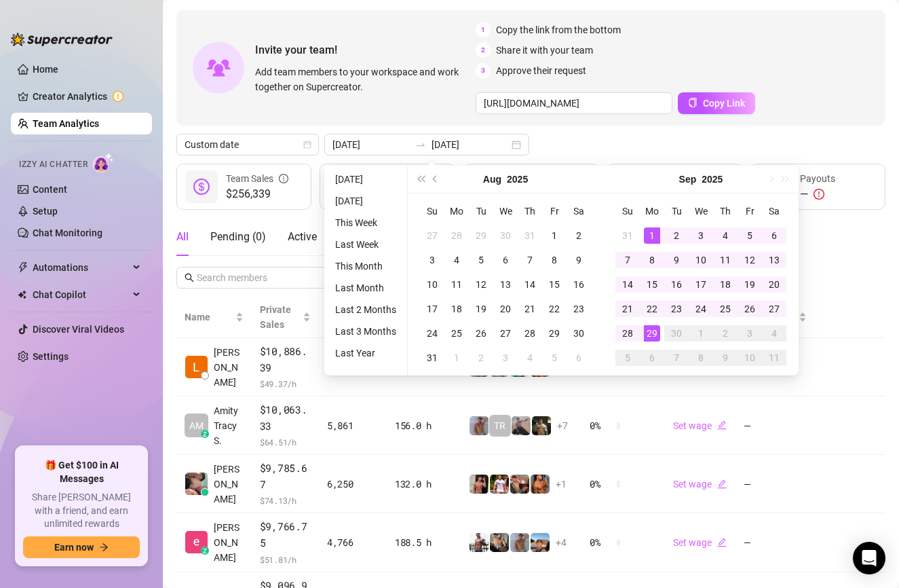 This screenshot has width=899, height=588. I want to click on input: Search members, so click(252, 277).